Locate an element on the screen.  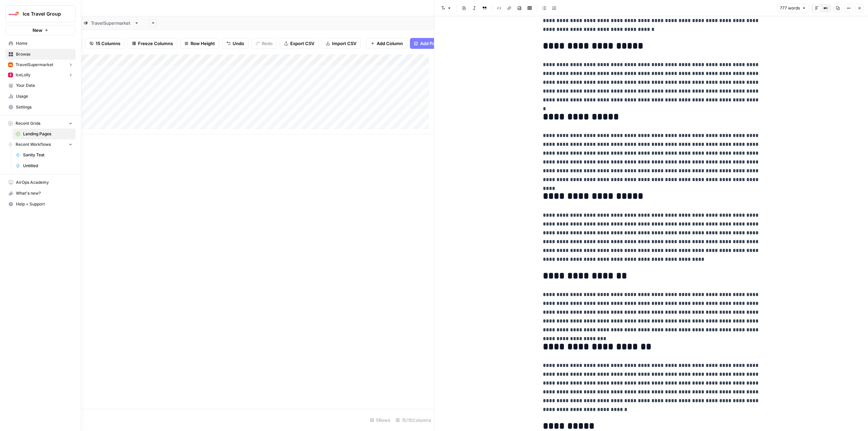
a: Sanity Test is located at coordinates (44, 155).